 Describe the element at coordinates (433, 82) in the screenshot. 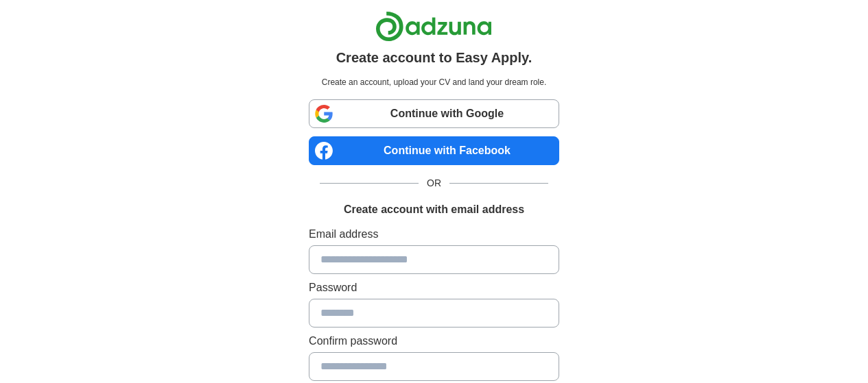

I see `p: Create an account, upload your CV and land your dream role.` at that location.